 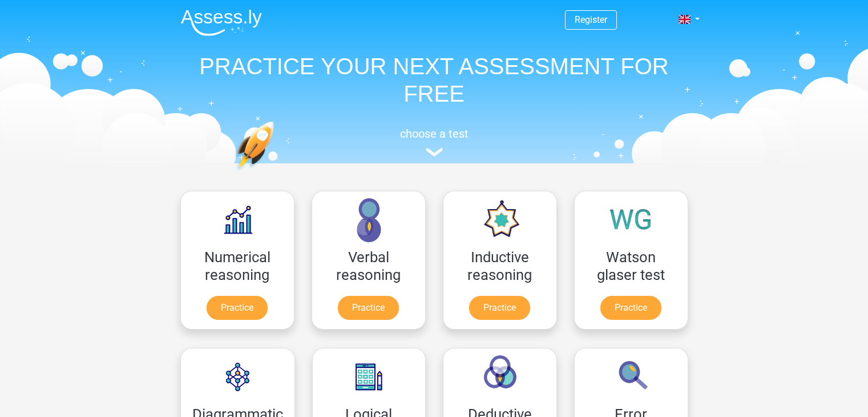 I want to click on img: Assessly, so click(x=221, y=22).